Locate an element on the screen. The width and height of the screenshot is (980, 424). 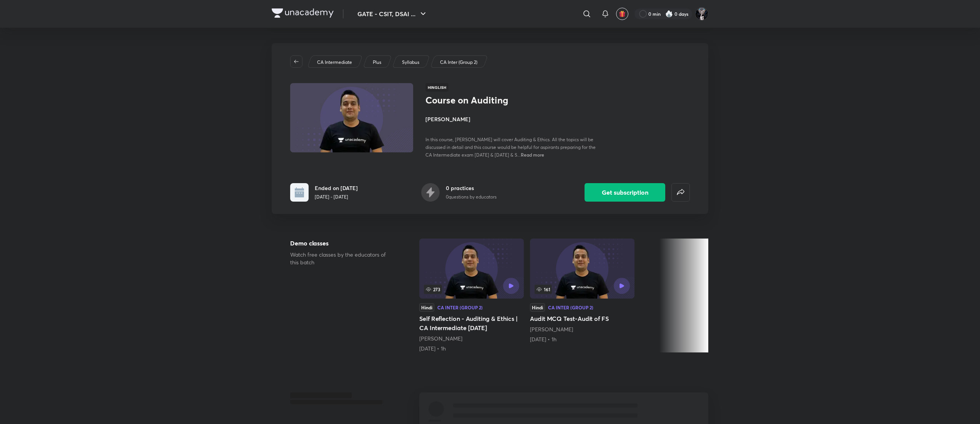
a: Self Reflection - Auditing & Ethics | CA Intermediate May'25 is located at coordinates (472, 296).